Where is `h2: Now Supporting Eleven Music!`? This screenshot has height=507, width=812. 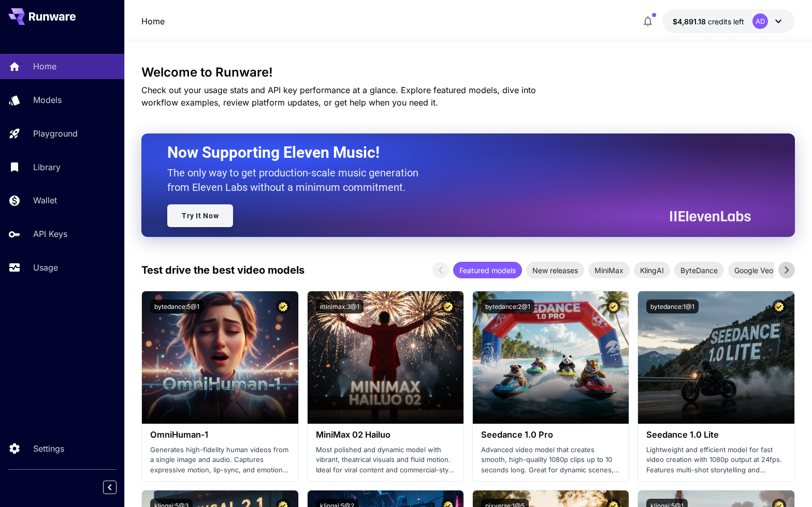 h2: Now Supporting Eleven Music! is located at coordinates (455, 152).